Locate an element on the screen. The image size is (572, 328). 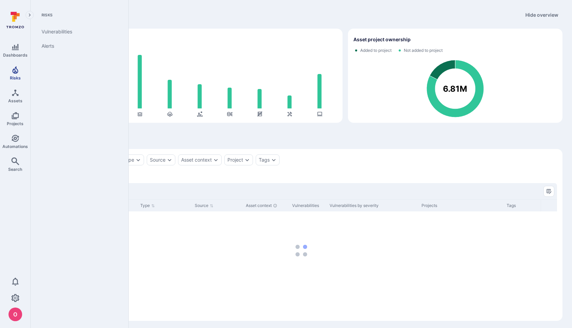
div: Tags is located at coordinates (264, 160).